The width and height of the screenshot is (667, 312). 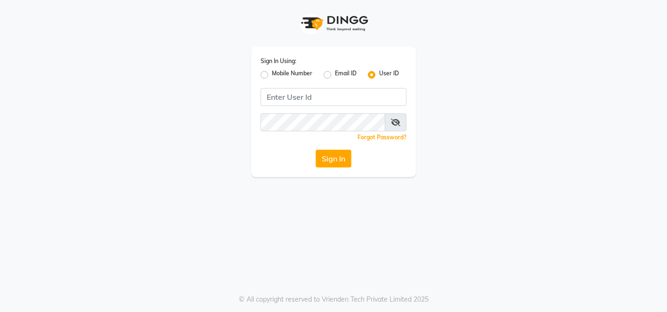 I want to click on label: User ID, so click(x=389, y=75).